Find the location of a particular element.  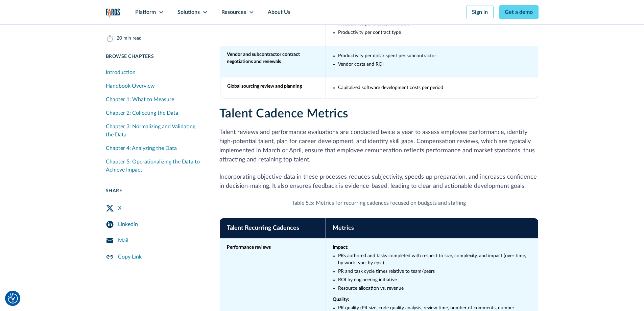

h3: Talent Cadence Metrics is located at coordinates (379, 113).